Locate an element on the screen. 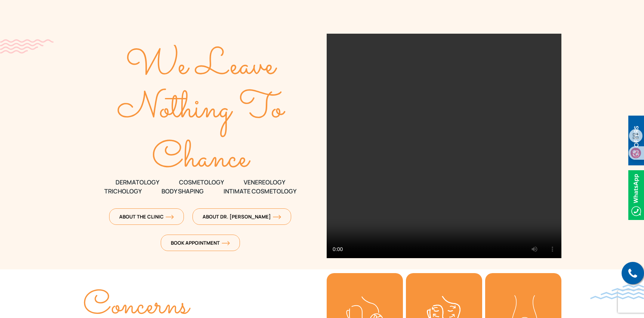 The width and height of the screenshot is (644, 318). a: Whatsappicon is located at coordinates (636, 194).